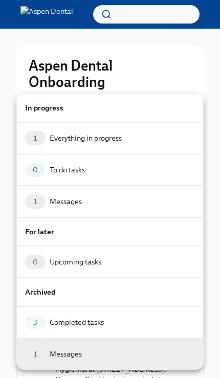 The height and width of the screenshot is (378, 220). What do you see at coordinates (110, 292) in the screenshot?
I see `h6: Archived` at bounding box center [110, 292].